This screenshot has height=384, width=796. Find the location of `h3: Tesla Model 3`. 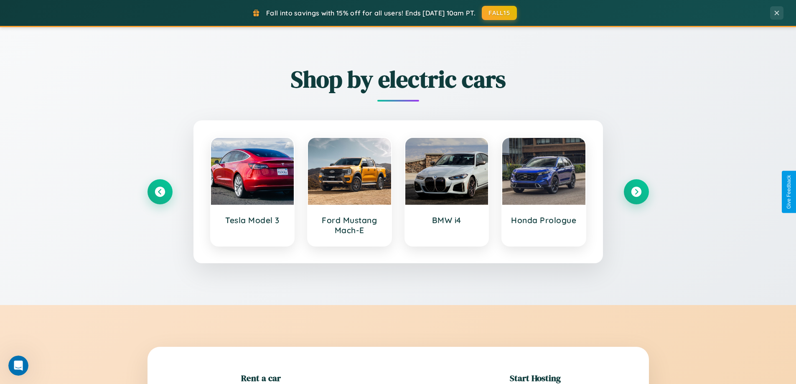

h3: Tesla Model 3 is located at coordinates (252, 220).